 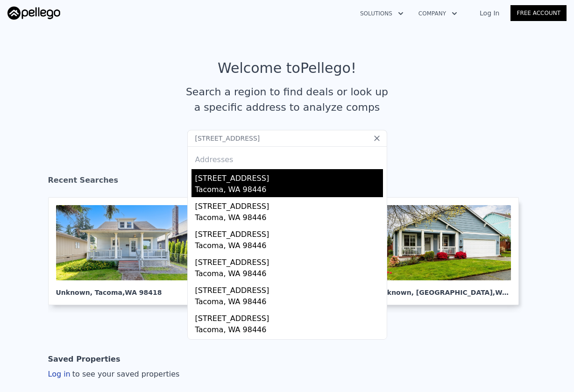 I want to click on div: Saved Properties, so click(x=84, y=359).